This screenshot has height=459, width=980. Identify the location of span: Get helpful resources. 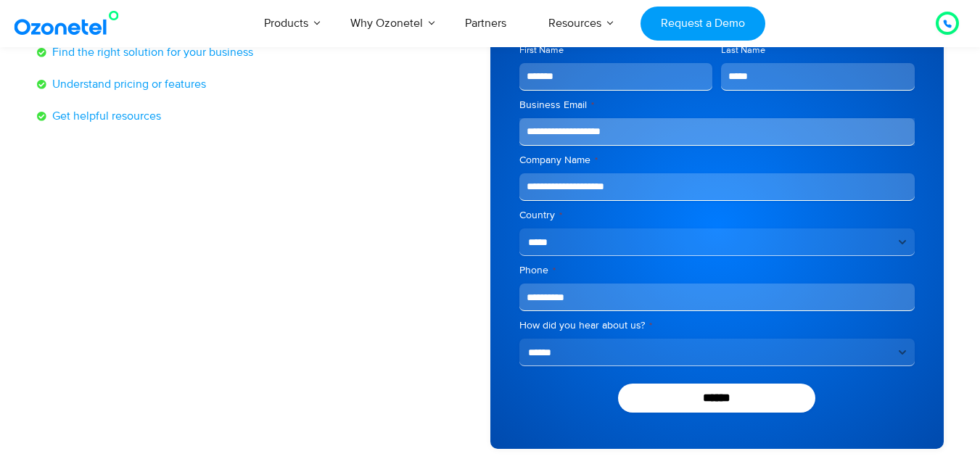
(105, 116).